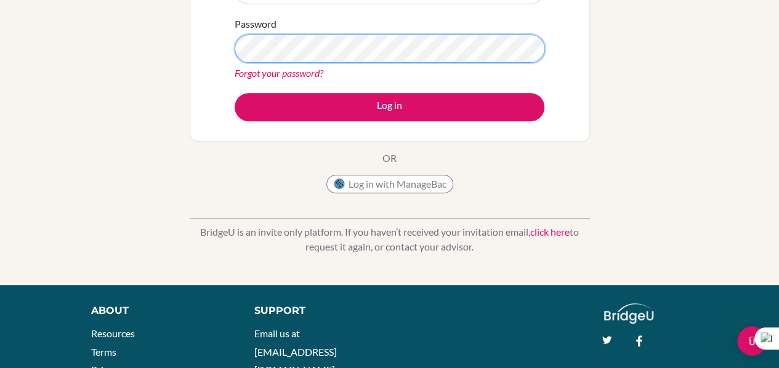  I want to click on a: click here, so click(550, 232).